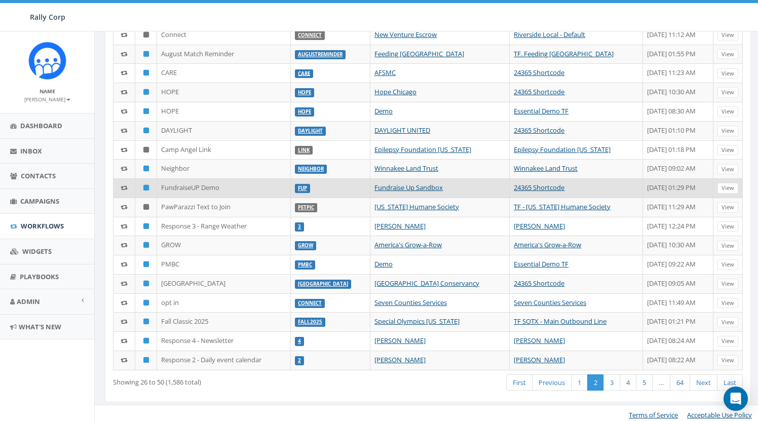 The image size is (758, 421). What do you see at coordinates (310, 131) in the screenshot?
I see `a: DAYLIGHT` at bounding box center [310, 131].